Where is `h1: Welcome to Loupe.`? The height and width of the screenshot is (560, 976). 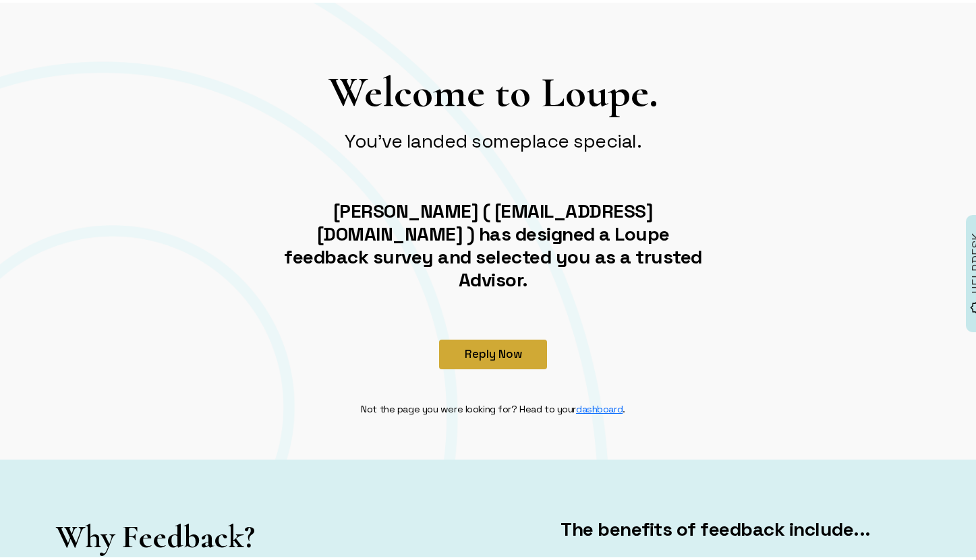 h1: Welcome to Loupe. is located at coordinates (493, 90).